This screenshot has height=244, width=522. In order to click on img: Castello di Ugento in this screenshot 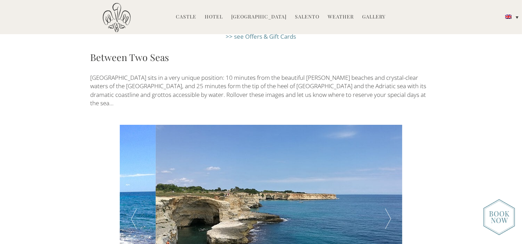, I will do `click(117, 17)`.